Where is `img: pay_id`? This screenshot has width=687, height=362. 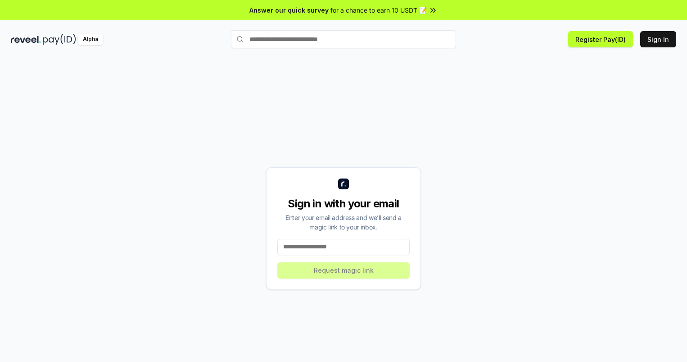
img: pay_id is located at coordinates (59, 39).